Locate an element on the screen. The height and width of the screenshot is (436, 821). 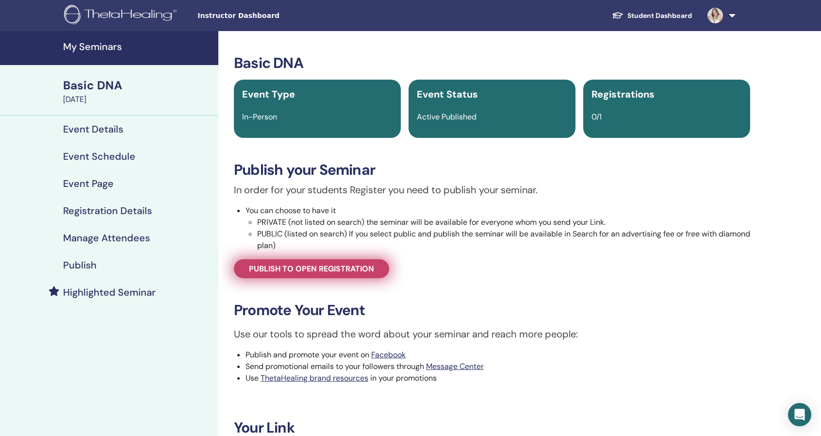
li: PUBLIC (listed on search) If you select public and publish the seminar will be available in Searc... is located at coordinates (504, 240).